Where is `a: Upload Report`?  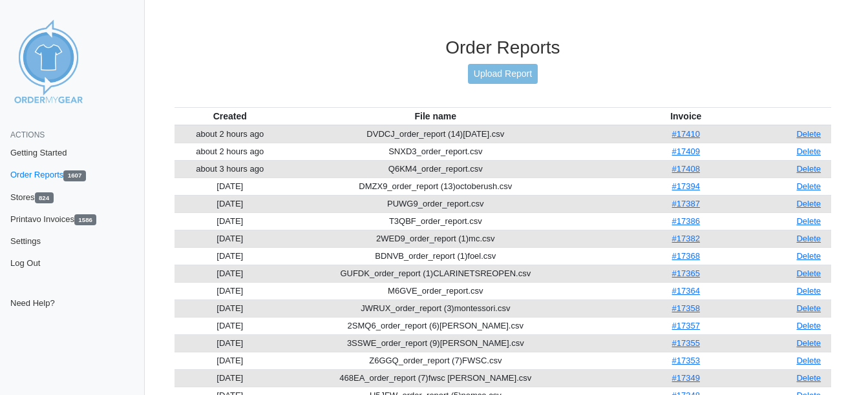 a: Upload Report is located at coordinates (503, 74).